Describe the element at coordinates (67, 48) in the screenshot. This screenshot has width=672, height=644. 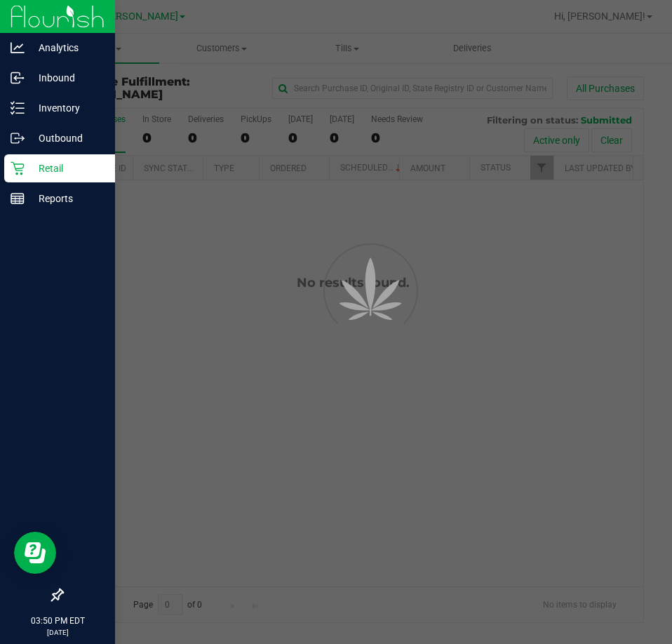
I see `p: Analytics` at that location.